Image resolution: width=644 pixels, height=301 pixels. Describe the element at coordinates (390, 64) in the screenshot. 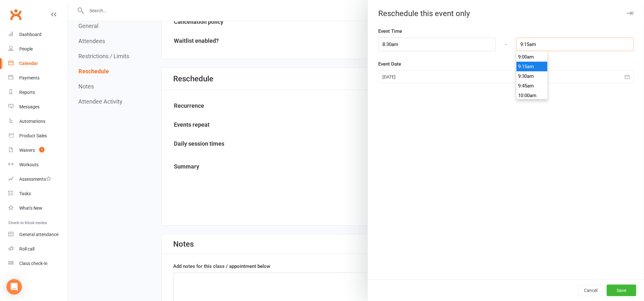

I see `label: Event Date` at that location.